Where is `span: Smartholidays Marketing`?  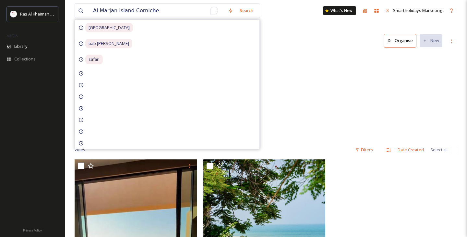 span: Smartholidays Marketing is located at coordinates (417, 10).